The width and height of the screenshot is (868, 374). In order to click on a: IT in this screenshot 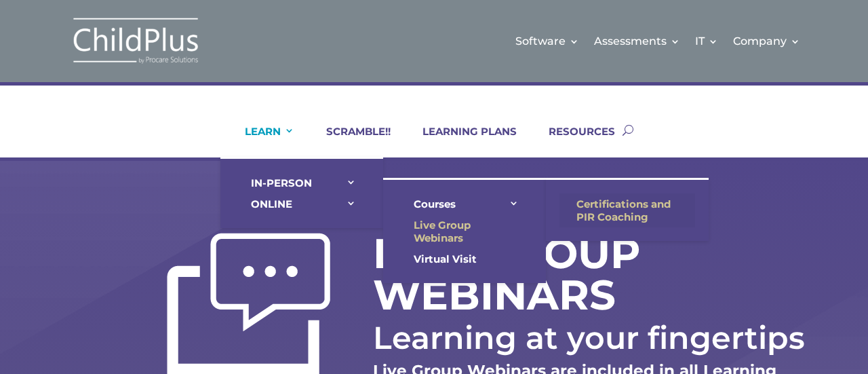, I will do `click(706, 41)`.